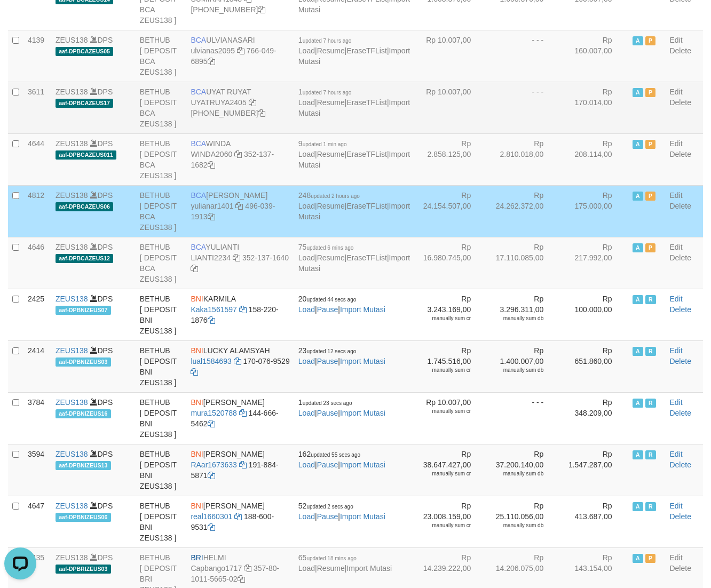  What do you see at coordinates (327, 350) in the screenshot?
I see `span: 23` at bounding box center [327, 350].